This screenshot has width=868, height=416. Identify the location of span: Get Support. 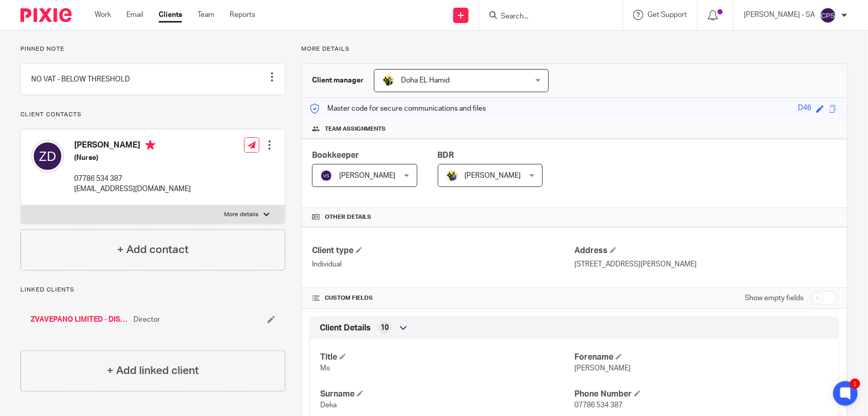
(667, 15).